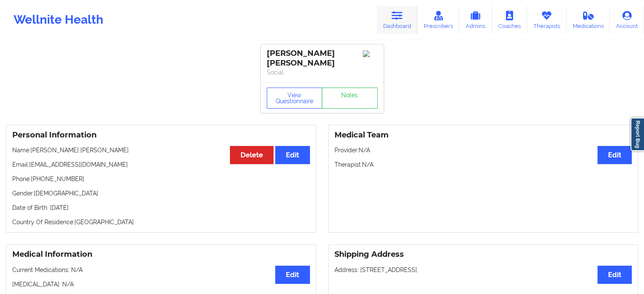 This screenshot has width=644, height=294. What do you see at coordinates (252, 155) in the screenshot?
I see `button: Delete` at bounding box center [252, 155].